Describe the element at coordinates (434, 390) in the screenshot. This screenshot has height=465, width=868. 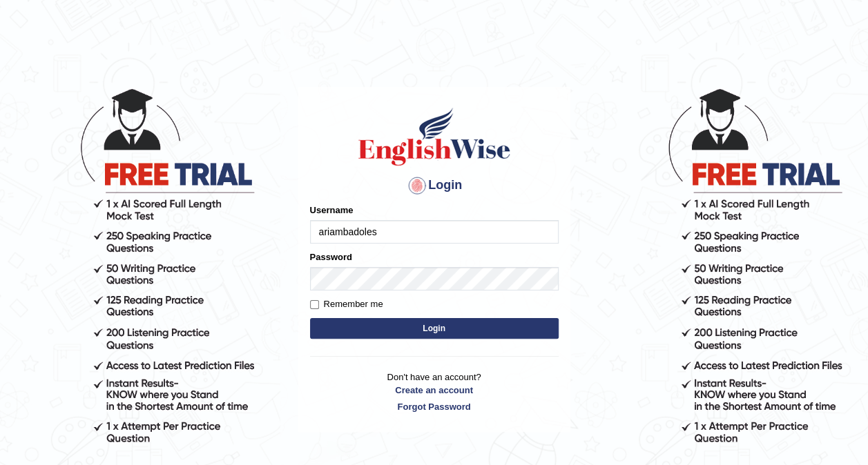
I see `a: Create an account` at that location.